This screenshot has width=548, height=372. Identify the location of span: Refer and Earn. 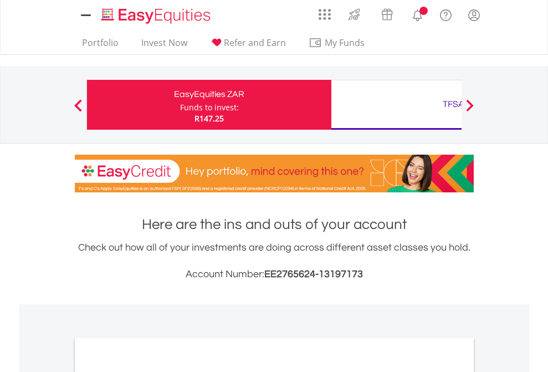
(255, 43).